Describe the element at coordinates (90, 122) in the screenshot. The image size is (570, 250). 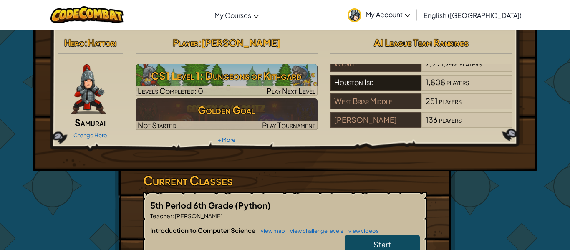
I see `span: Samurai` at that location.